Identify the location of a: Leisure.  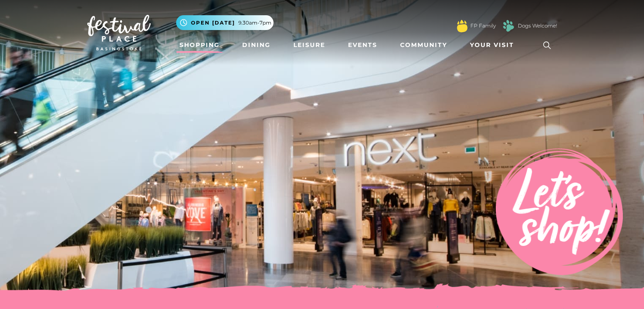
(309, 45).